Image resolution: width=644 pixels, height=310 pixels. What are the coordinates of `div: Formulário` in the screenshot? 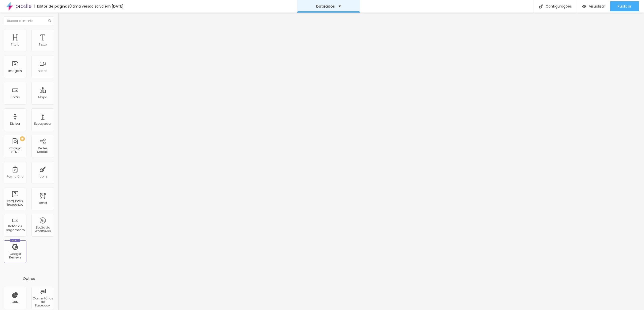 It's located at (15, 177).